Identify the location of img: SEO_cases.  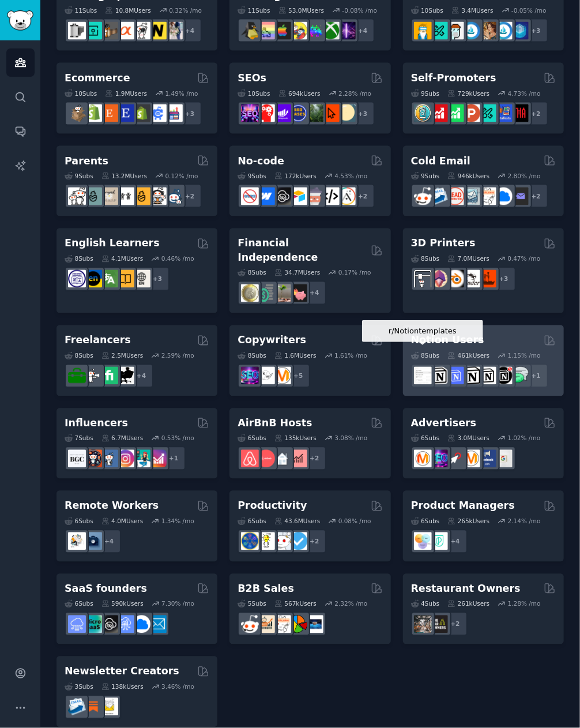
(298, 113).